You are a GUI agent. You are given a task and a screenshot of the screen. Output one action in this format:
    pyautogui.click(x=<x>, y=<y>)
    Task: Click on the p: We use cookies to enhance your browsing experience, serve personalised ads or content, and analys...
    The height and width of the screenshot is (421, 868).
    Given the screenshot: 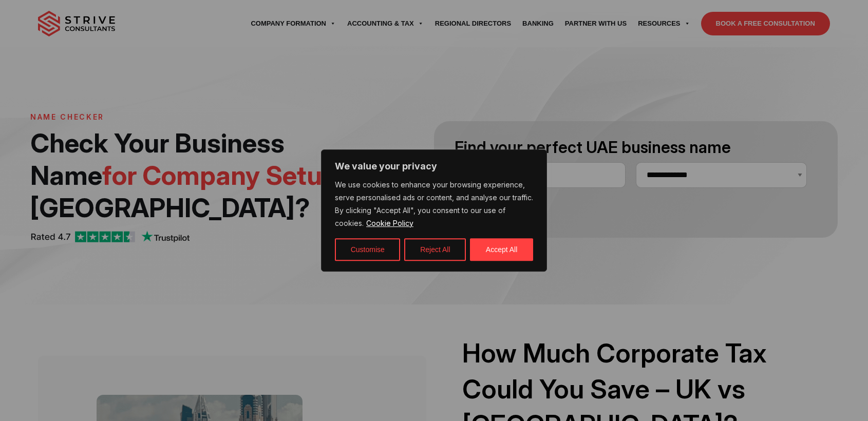 What is the action you would take?
    pyautogui.click(x=434, y=204)
    